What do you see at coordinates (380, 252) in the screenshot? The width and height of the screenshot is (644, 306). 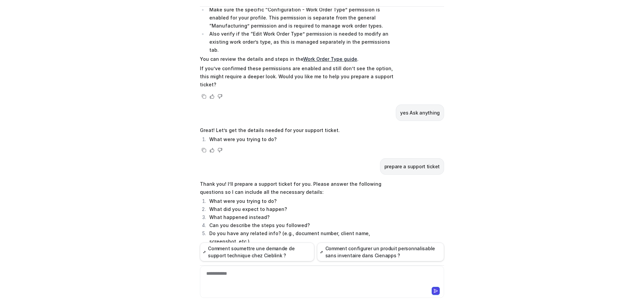 I see `button: Comment configurer un produit personnalisable sans inventaire dans Cienapps ?` at bounding box center [380, 252].